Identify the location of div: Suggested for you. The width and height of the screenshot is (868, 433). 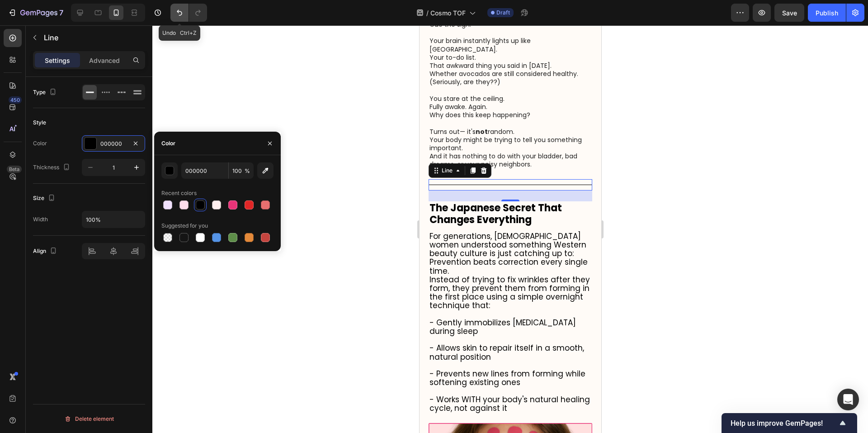
(184, 226).